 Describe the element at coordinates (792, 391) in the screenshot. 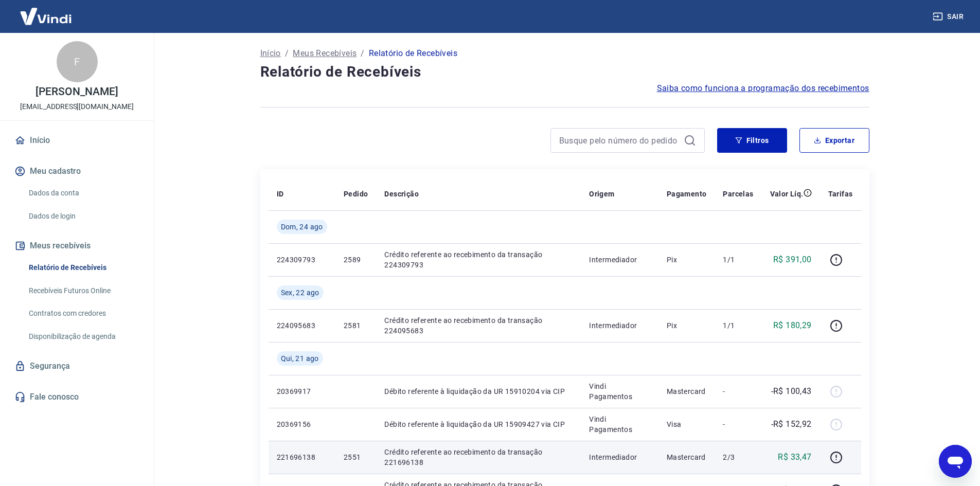

I see `p: -R$ 100,43` at that location.